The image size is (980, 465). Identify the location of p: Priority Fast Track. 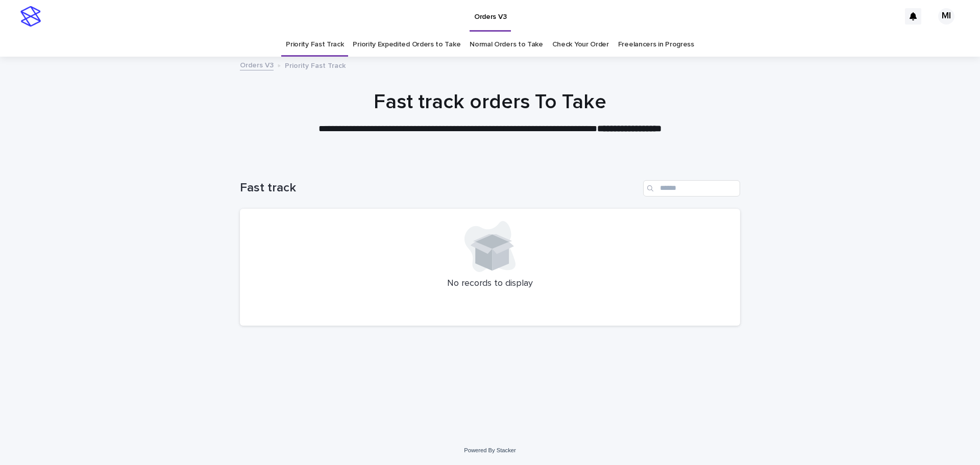
(315, 65).